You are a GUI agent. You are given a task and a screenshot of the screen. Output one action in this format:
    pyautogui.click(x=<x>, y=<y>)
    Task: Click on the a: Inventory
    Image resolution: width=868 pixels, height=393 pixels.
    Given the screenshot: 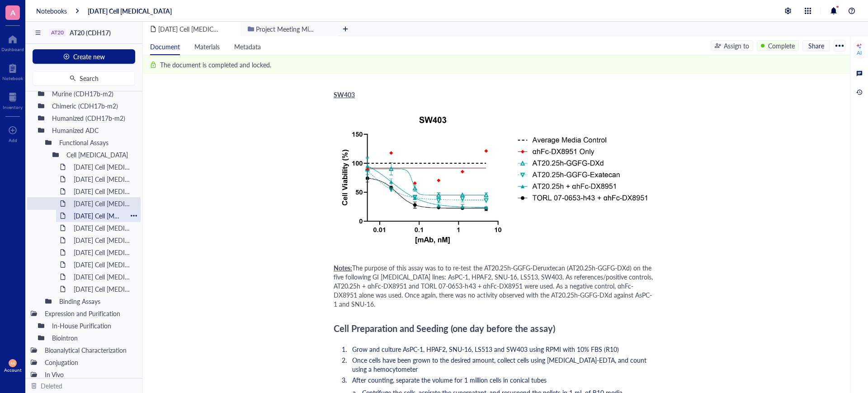 What is the action you would take?
    pyautogui.click(x=13, y=100)
    